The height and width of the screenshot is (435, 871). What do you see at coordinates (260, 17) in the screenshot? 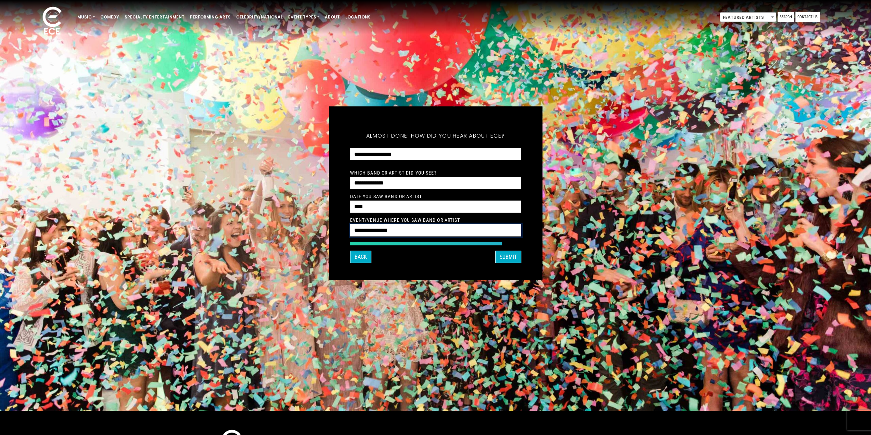
I see `a: Celebrity/National` at bounding box center [260, 17].